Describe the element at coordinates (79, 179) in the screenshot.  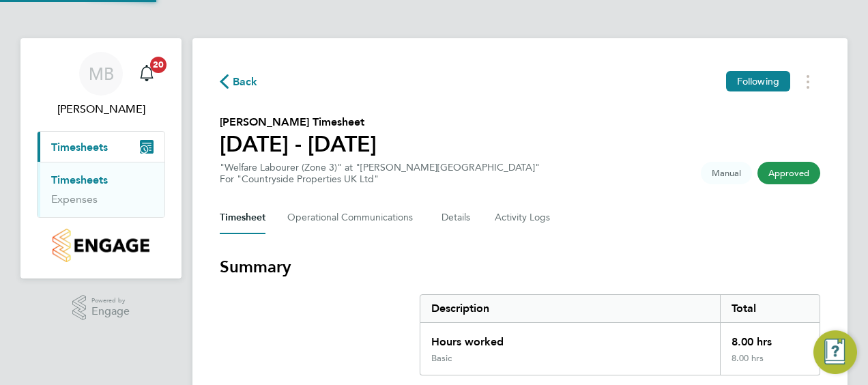
I see `a: Timesheets` at that location.